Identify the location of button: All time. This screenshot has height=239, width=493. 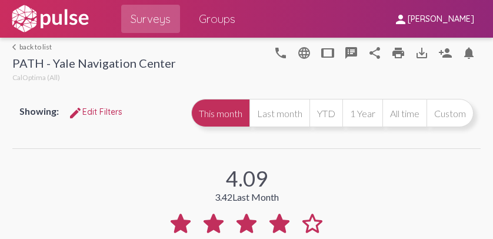
(404, 113).